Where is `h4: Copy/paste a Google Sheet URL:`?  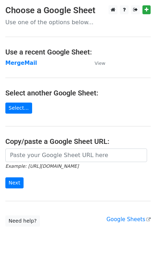
h4: Copy/paste a Google Sheet URL: is located at coordinates (78, 141).